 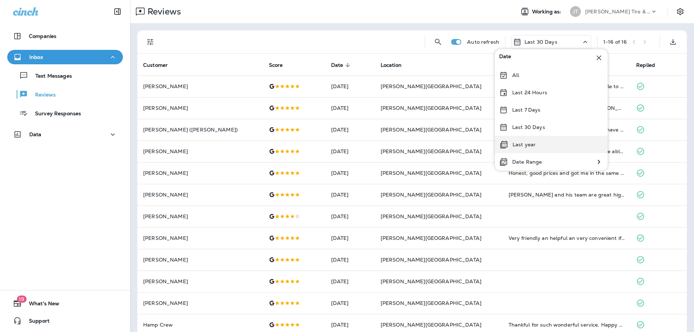 What do you see at coordinates (567, 238) in the screenshot?
I see `div: Very friendly an helpful an very convenient if you work downtown as you are able to leave the veh...` at bounding box center [567, 238].